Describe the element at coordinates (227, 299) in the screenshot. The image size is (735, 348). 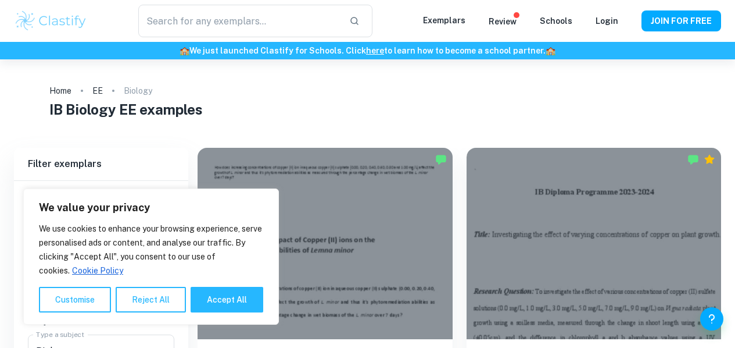
I see `button: Accept All` at that location.